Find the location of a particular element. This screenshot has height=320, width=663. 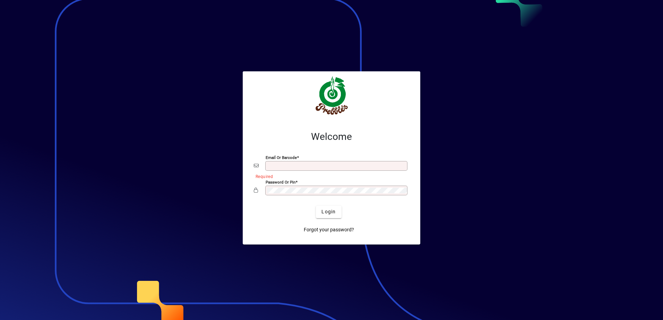

button: Login is located at coordinates (328, 212).